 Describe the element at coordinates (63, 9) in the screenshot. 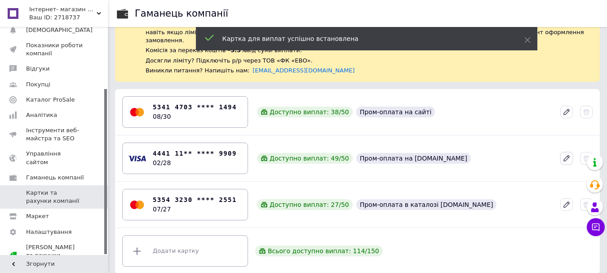

I see `span: Інтернет- магазин дитячого одягу Odejdaopt.in.ua -- "ФутболкаShop"` at that location.